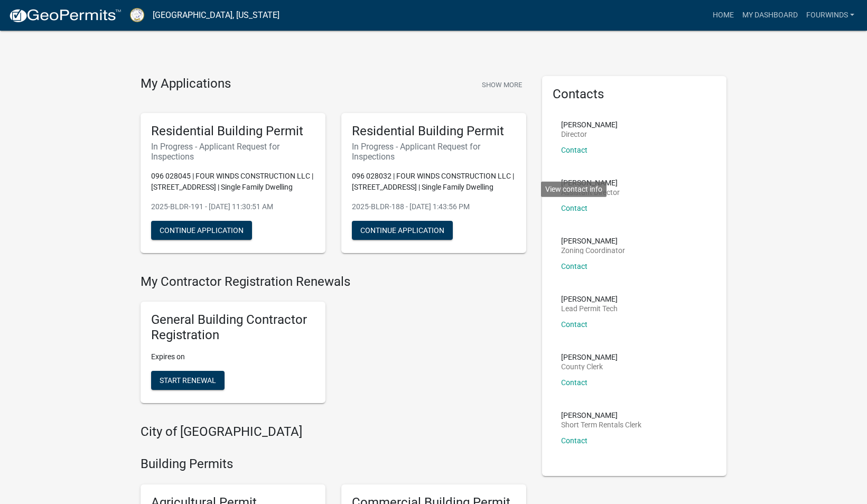 Image resolution: width=867 pixels, height=504 pixels. What do you see at coordinates (233, 327) in the screenshot?
I see `h5: General Building Contractor Registration` at bounding box center [233, 327].